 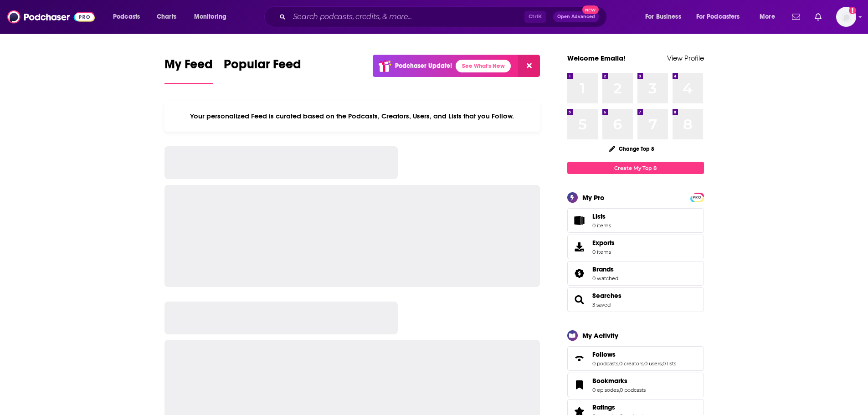 I want to click on a: View Profile, so click(x=685, y=58).